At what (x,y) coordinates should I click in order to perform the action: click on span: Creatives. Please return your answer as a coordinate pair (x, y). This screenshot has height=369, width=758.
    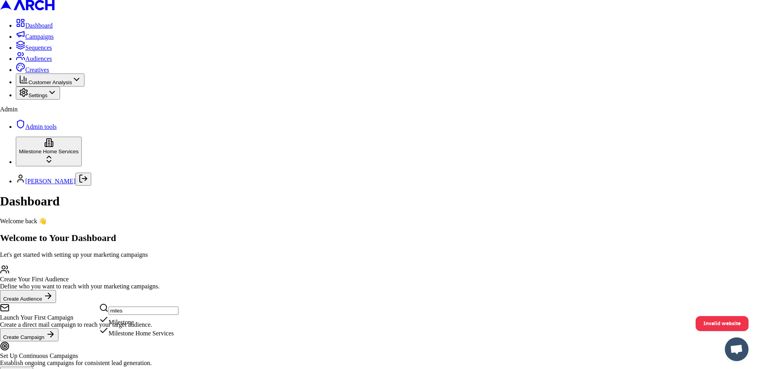
    Looking at the image, I should click on (37, 70).